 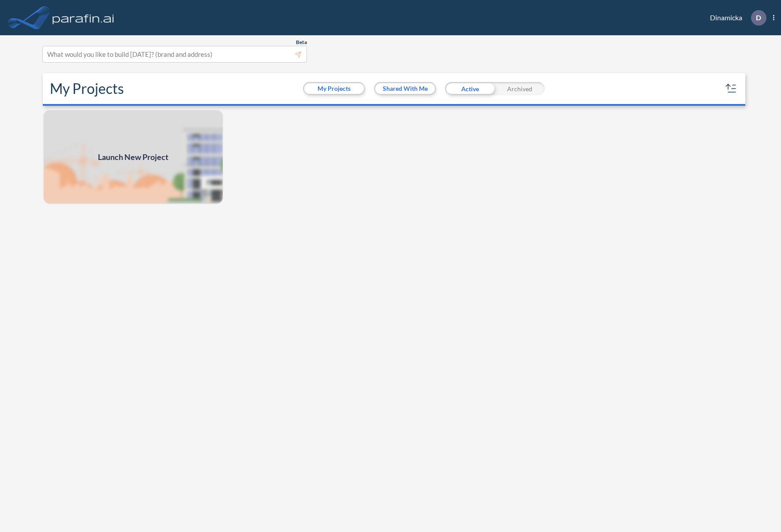 What do you see at coordinates (333, 88) in the screenshot?
I see `button: My Projects` at bounding box center [333, 88].